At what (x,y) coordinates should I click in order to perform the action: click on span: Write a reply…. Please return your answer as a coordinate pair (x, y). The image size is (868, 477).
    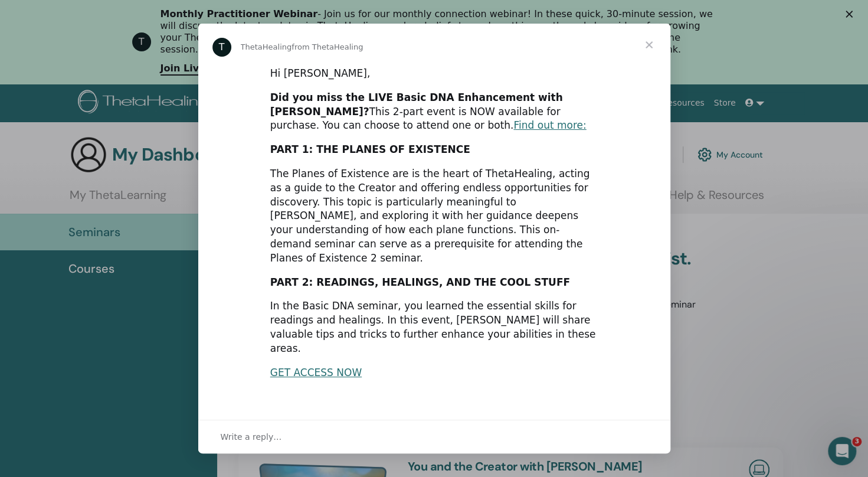
    Looking at the image, I should click on (251, 437).